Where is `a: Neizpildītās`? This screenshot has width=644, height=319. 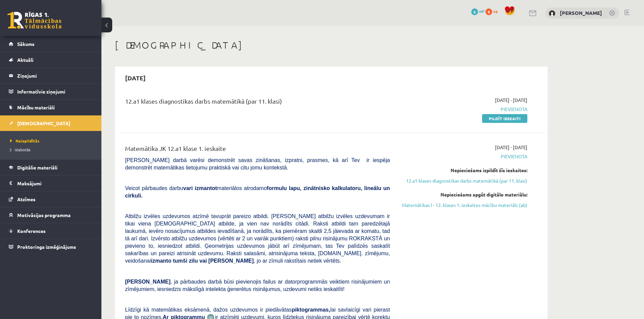 a: Neizpildītās is located at coordinates (52, 141).